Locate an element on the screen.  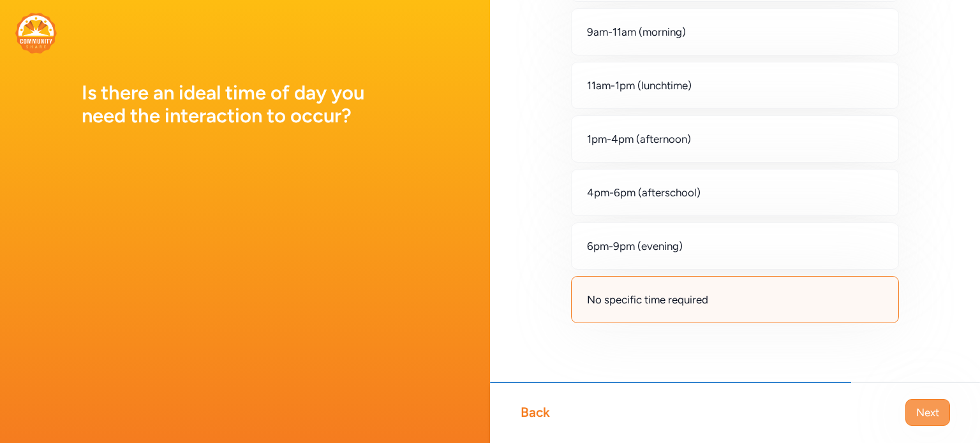
span: 1pm-4pm (afternoon) is located at coordinates (638, 139).